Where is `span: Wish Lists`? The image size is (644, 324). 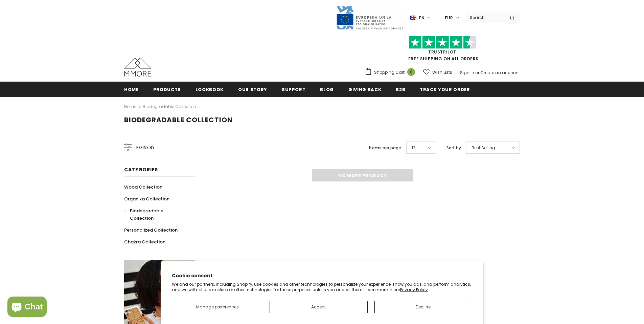
span: Wish Lists is located at coordinates (442, 72).